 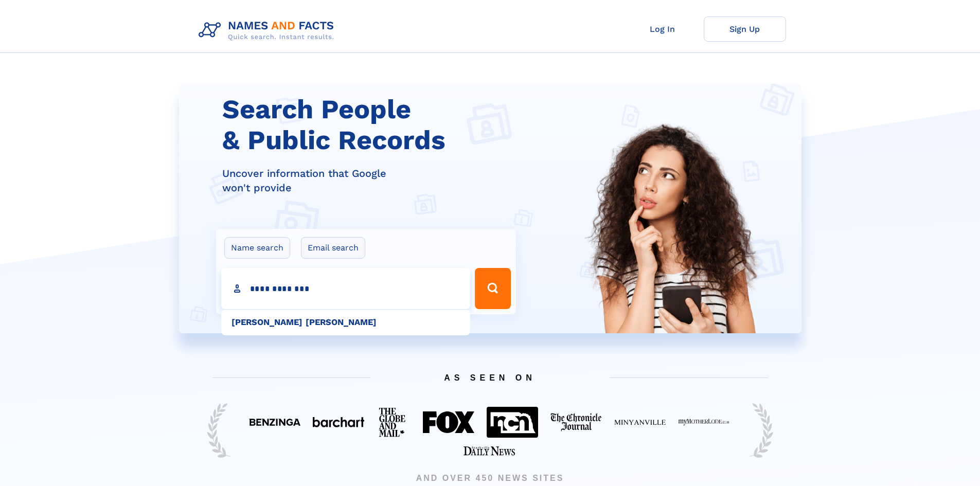 What do you see at coordinates (662, 29) in the screenshot?
I see `a: Log In` at bounding box center [662, 29].